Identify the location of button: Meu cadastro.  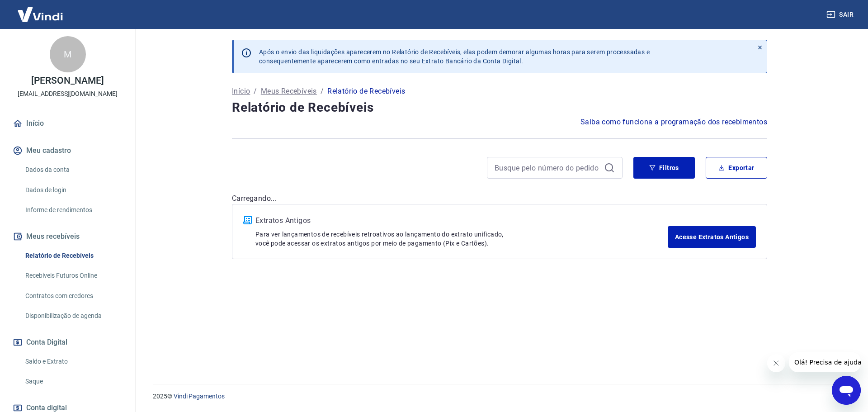
(67, 150).